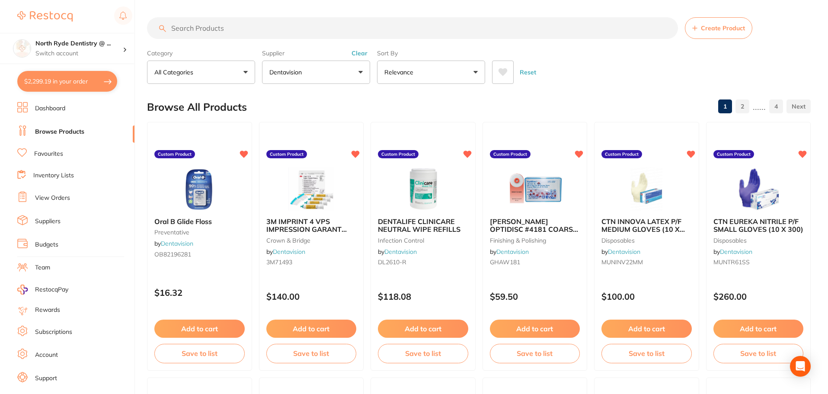 The height and width of the screenshot is (394, 828). What do you see at coordinates (52, 198) in the screenshot?
I see `a: View Orders` at bounding box center [52, 198].